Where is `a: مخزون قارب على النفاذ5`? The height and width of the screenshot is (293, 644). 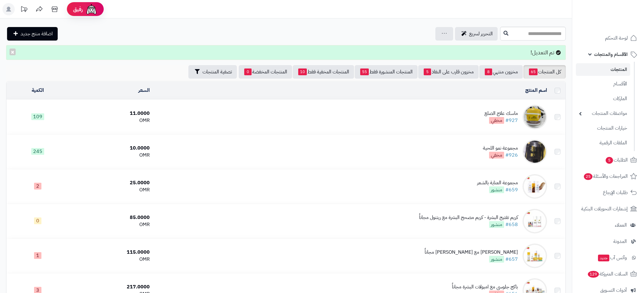
a: مخزون قارب على النفاذ5 is located at coordinates (448, 72).